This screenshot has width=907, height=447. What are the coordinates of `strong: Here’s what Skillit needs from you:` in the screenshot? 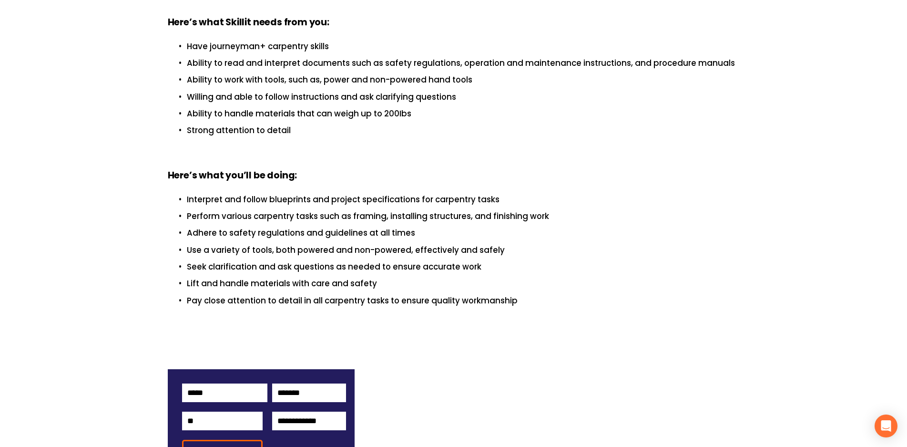 It's located at (248, 22).